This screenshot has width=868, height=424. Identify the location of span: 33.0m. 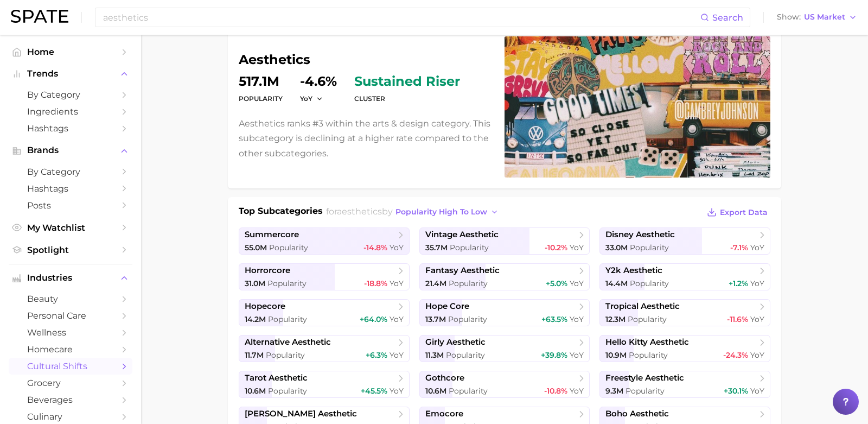
(616, 248).